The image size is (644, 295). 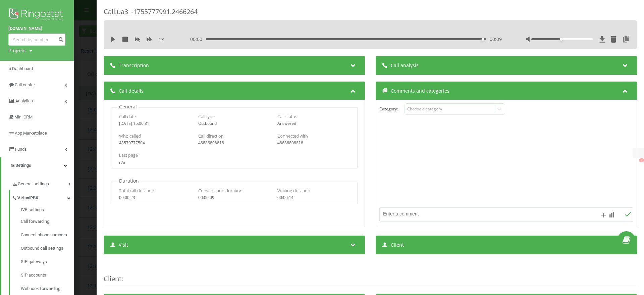 What do you see at coordinates (137, 190) in the screenshot?
I see `span: Total call duration` at bounding box center [137, 190].